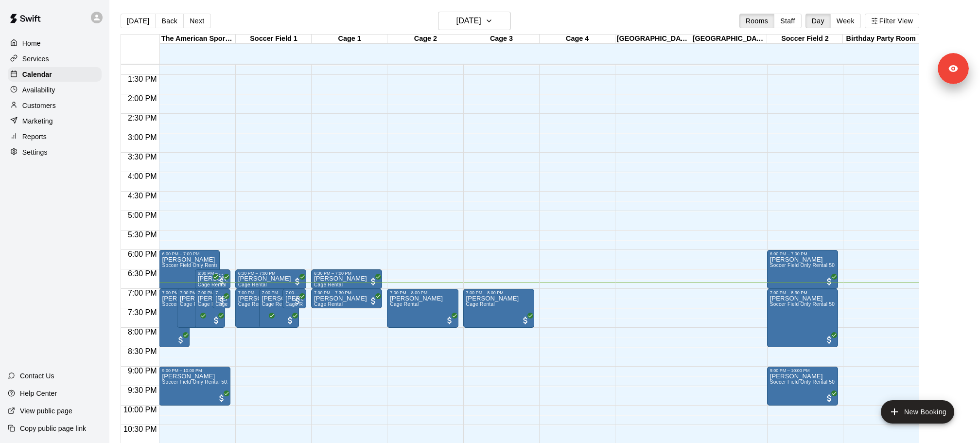  What do you see at coordinates (197, 21) in the screenshot?
I see `button: Next` at bounding box center [197, 21].